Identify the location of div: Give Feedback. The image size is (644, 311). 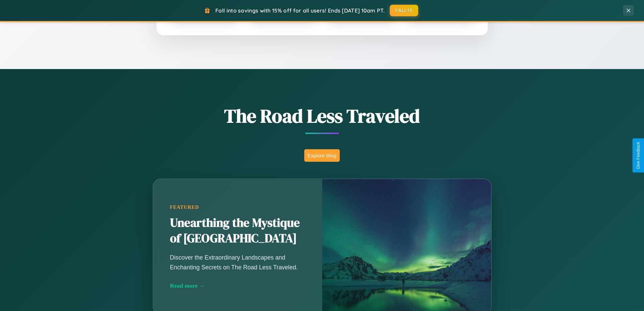
(638, 155).